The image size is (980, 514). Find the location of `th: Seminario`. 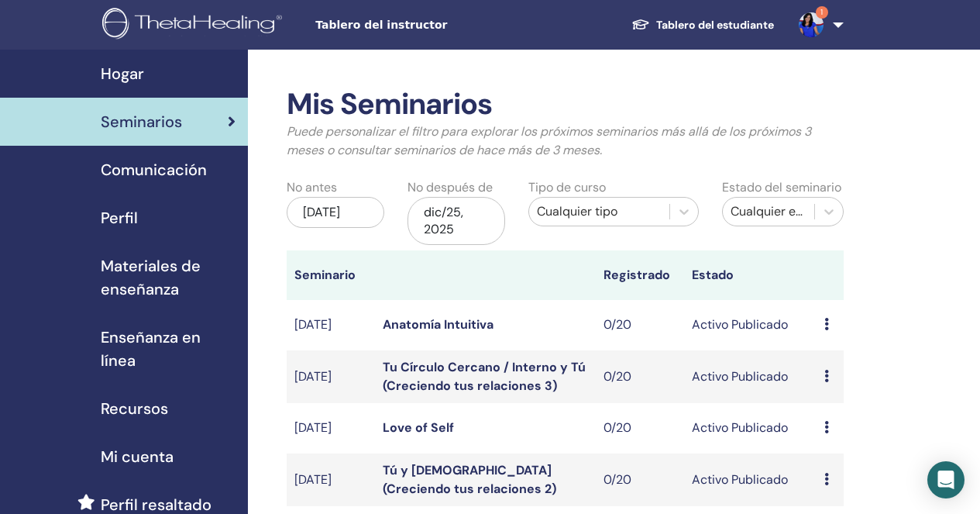

th: Seminario is located at coordinates (331, 275).